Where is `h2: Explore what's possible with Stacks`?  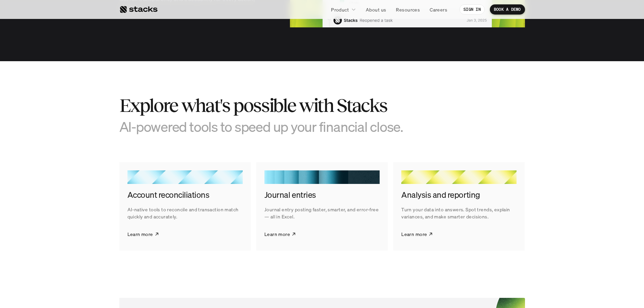
h2: Explore what's possible with Stacks is located at coordinates (271, 106).